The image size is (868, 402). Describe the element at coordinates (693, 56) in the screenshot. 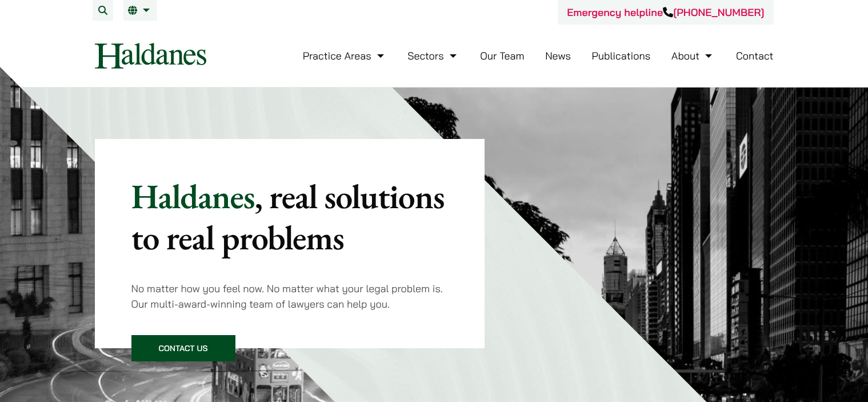

I see `a: About` at that location.